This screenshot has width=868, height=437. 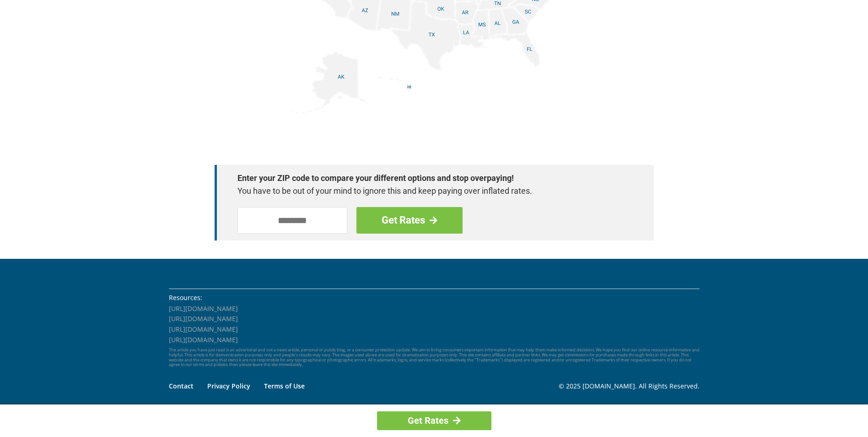 What do you see at coordinates (434, 357) in the screenshot?
I see `p: The article you have just read is an advertorial and not a news article, personal or public blog,...` at bounding box center [434, 357].